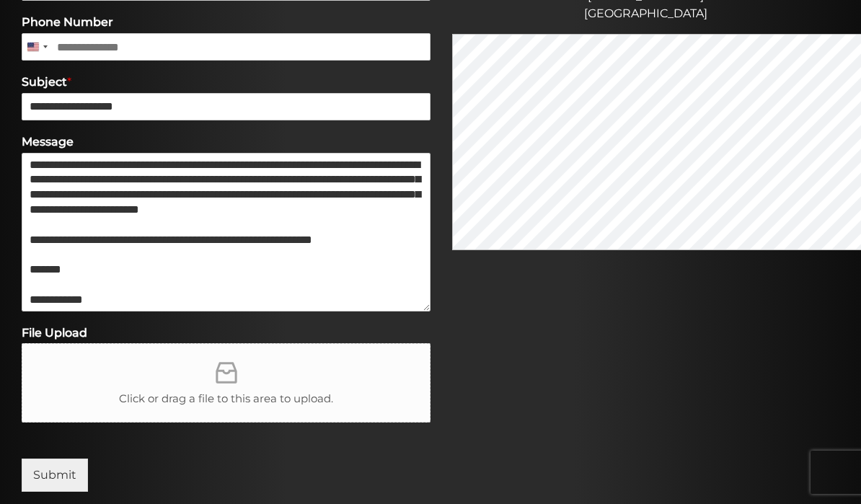  What do you see at coordinates (226, 47) in the screenshot?
I see `input: Phone Number` at bounding box center [226, 47].